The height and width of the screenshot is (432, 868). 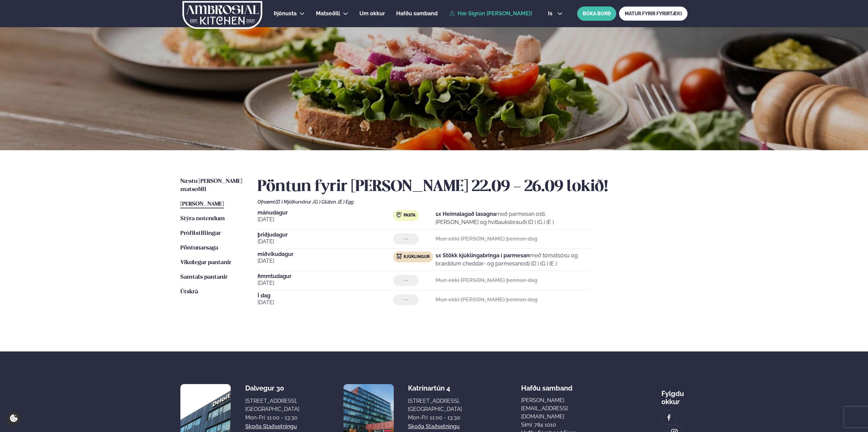 I want to click on span: Vikulegar pantanir, so click(x=206, y=263).